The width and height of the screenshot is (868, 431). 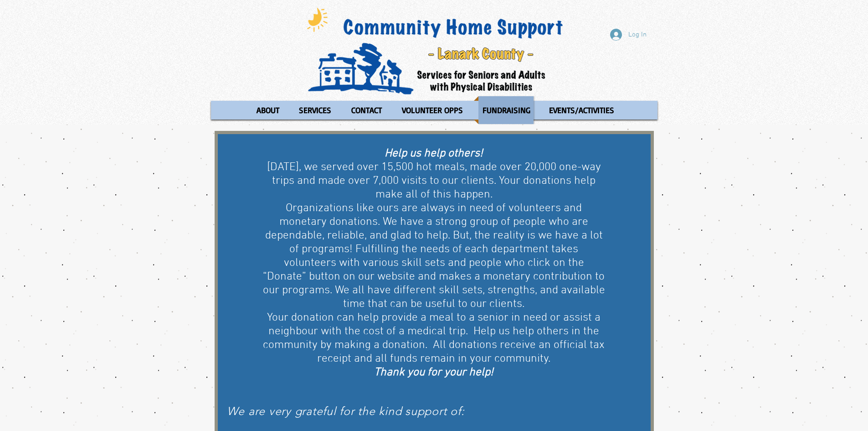 What do you see at coordinates (433, 110) in the screenshot?
I see `p: VOLUNTEER OPPS` at bounding box center [433, 110].